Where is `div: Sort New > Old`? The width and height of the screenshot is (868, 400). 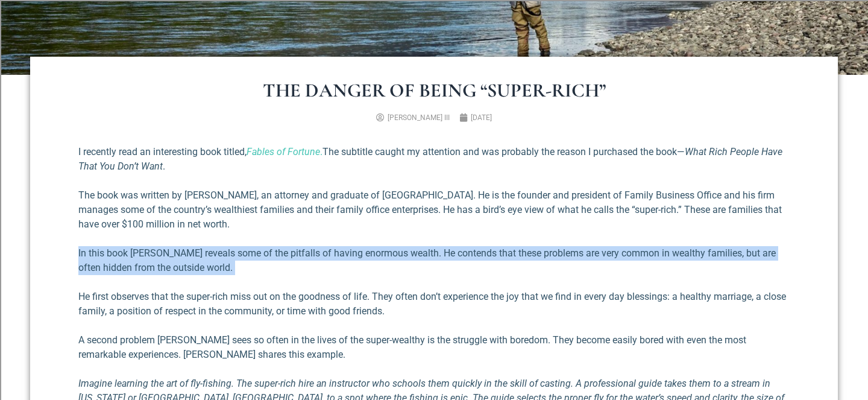 div: Sort New > Old is located at coordinates (434, 21).